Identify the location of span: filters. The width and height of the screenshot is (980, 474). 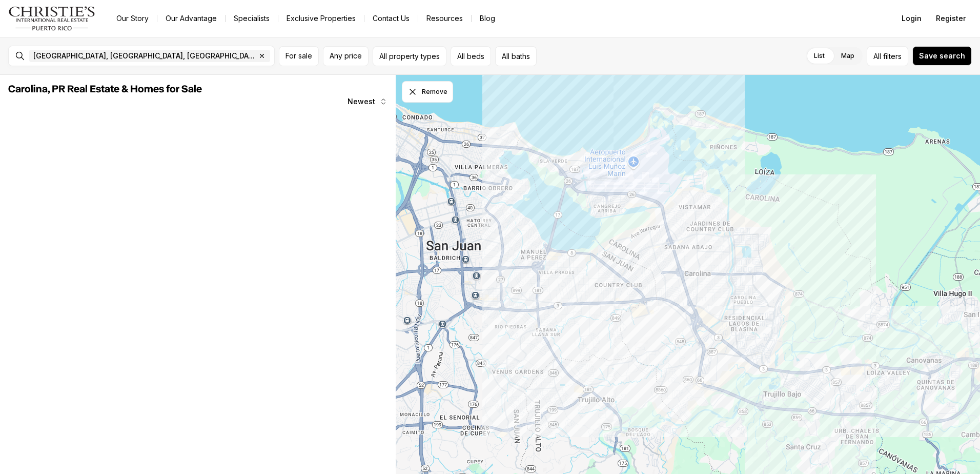
(892, 56).